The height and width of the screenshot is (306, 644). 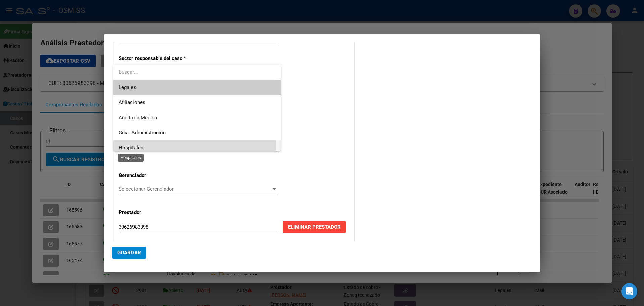 What do you see at coordinates (629, 291) in the screenshot?
I see `div: Open Intercom Messenger` at bounding box center [629, 291].